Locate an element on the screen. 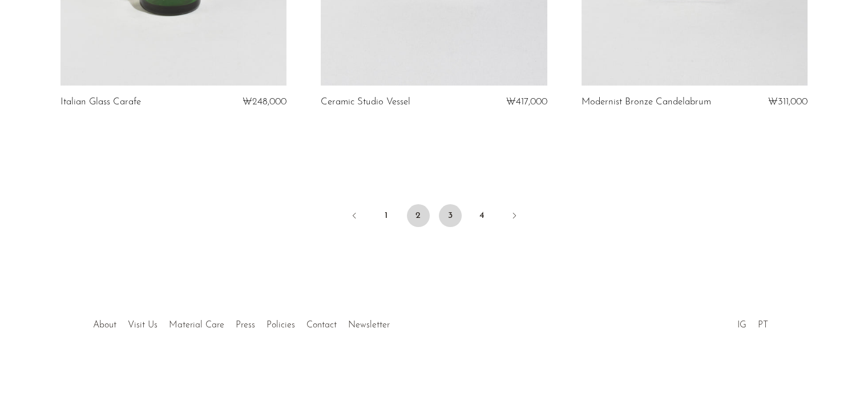 The width and height of the screenshot is (868, 401). a: Material Care is located at coordinates (196, 326).